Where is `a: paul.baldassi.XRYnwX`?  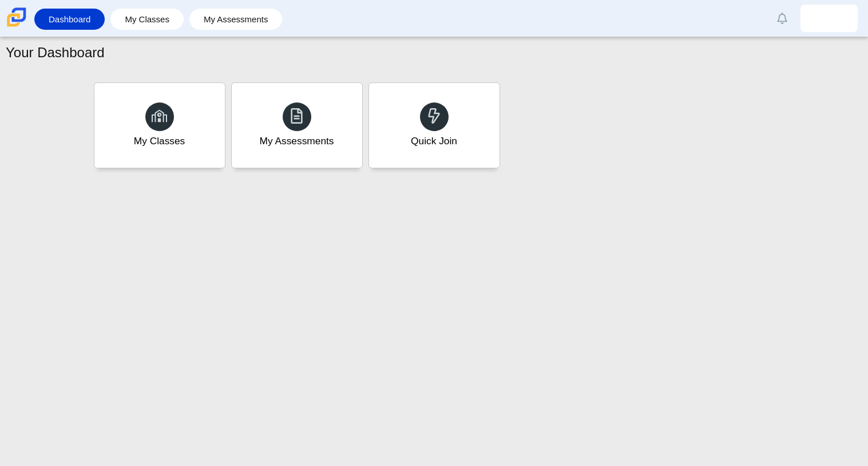 a: paul.baldassi.XRYnwX is located at coordinates (829, 19).